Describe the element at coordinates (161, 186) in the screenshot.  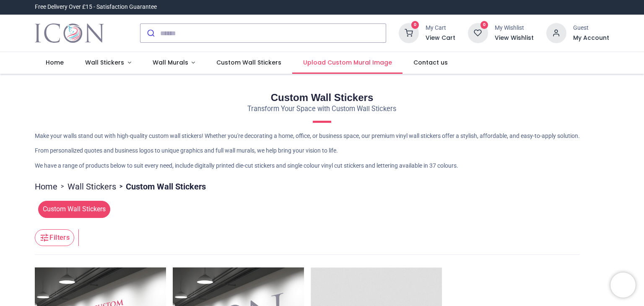
I see `li: Custom Wall Stickers` at that location.